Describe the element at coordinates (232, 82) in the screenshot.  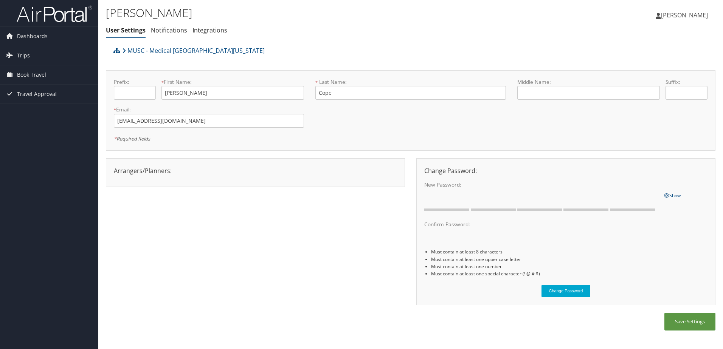
I see `label: First Name:` at that location.